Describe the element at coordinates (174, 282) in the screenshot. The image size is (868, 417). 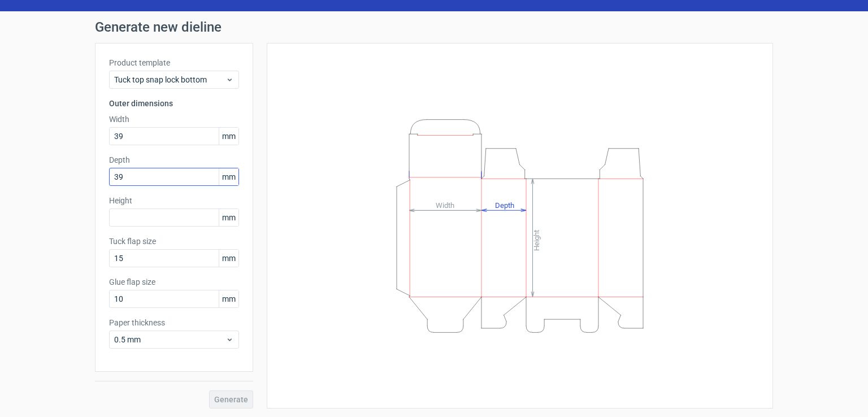
I see `label: Glue flap size` at that location.